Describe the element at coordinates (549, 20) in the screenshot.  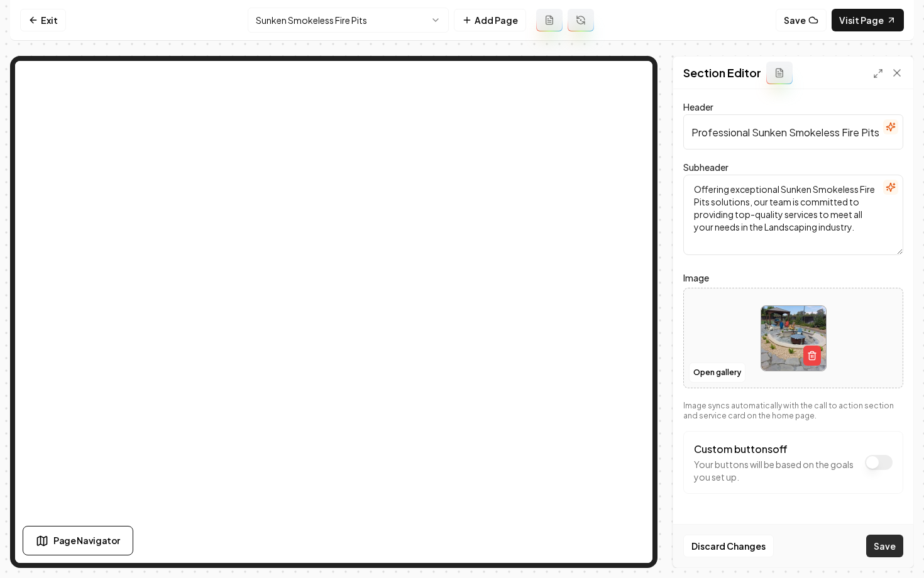
I see `button: Add admin page prompt` at that location.